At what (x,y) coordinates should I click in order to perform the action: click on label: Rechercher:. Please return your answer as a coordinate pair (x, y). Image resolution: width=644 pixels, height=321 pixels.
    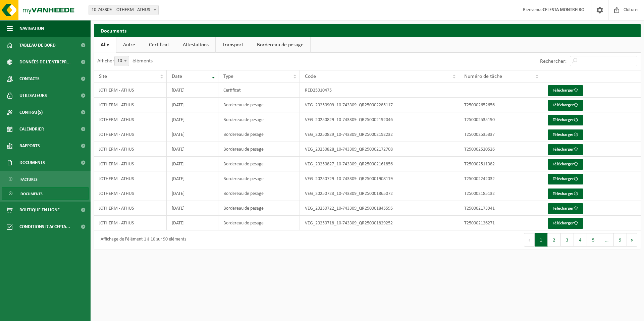
    Looking at the image, I should click on (553, 62).